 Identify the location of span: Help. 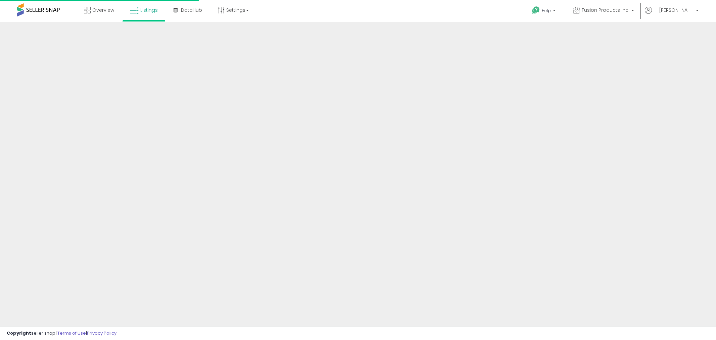
(546, 10).